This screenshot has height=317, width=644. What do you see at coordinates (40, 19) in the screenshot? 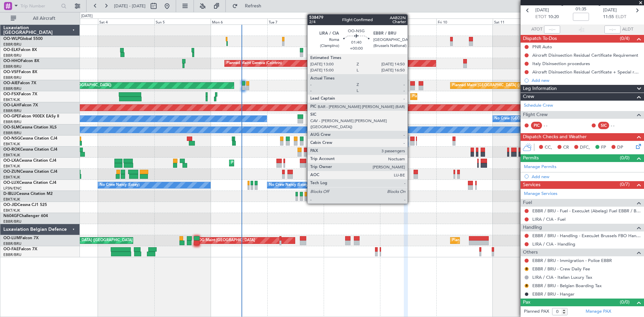
I see `button: All Aircraft` at bounding box center [40, 19].